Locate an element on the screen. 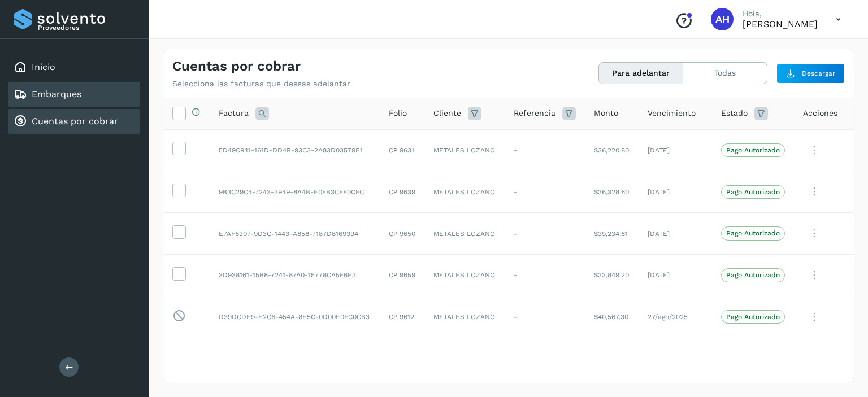 This screenshot has height=397, width=868. td: $39,234.81 is located at coordinates (612, 234).